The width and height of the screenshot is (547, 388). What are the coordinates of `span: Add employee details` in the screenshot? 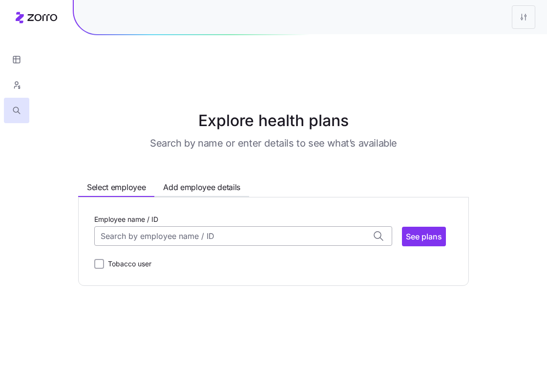 It's located at (202, 187).